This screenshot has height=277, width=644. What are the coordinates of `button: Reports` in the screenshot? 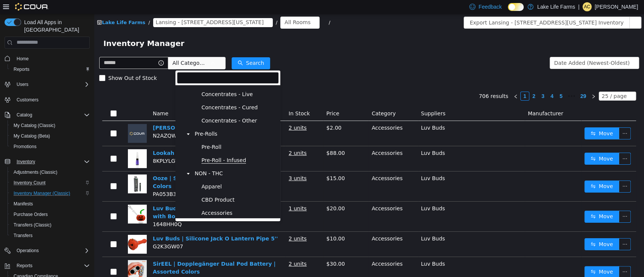 It's located at (50, 70).